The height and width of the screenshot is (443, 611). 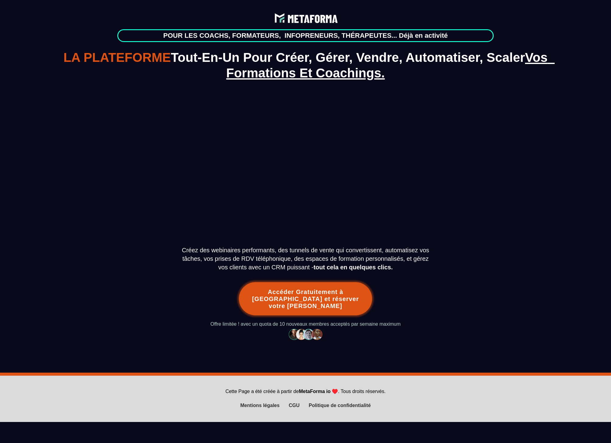 I want to click on b: MetaForma io ♥️, so click(x=319, y=391).